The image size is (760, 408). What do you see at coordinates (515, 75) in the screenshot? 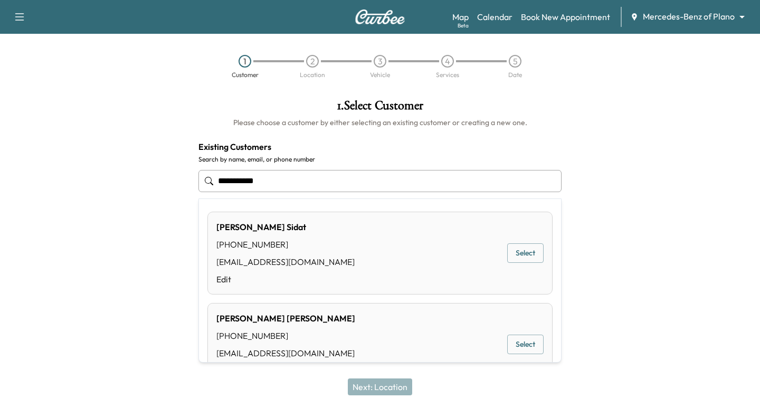
I see `div: Date` at bounding box center [515, 75].